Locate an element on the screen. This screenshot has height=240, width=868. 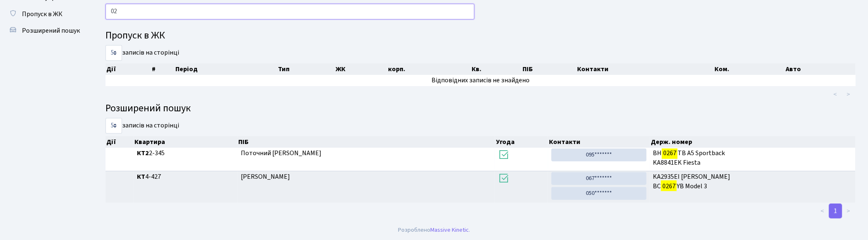
span: 2-345 is located at coordinates (185, 154).